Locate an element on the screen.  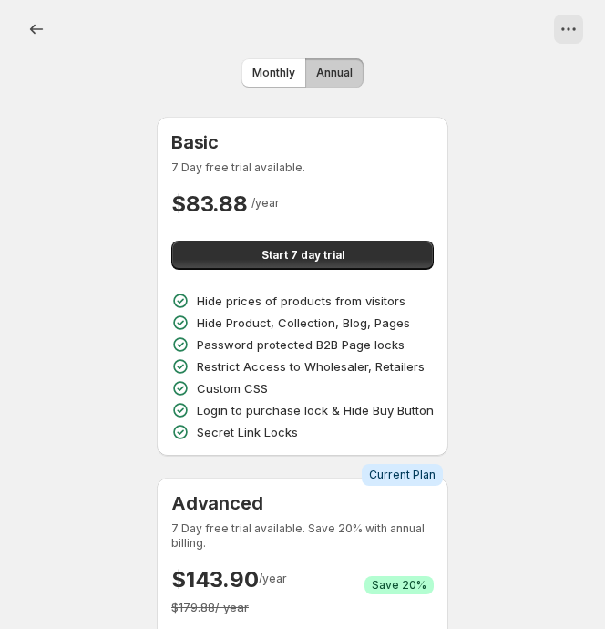
h3: Advanced is located at coordinates (303, 503).